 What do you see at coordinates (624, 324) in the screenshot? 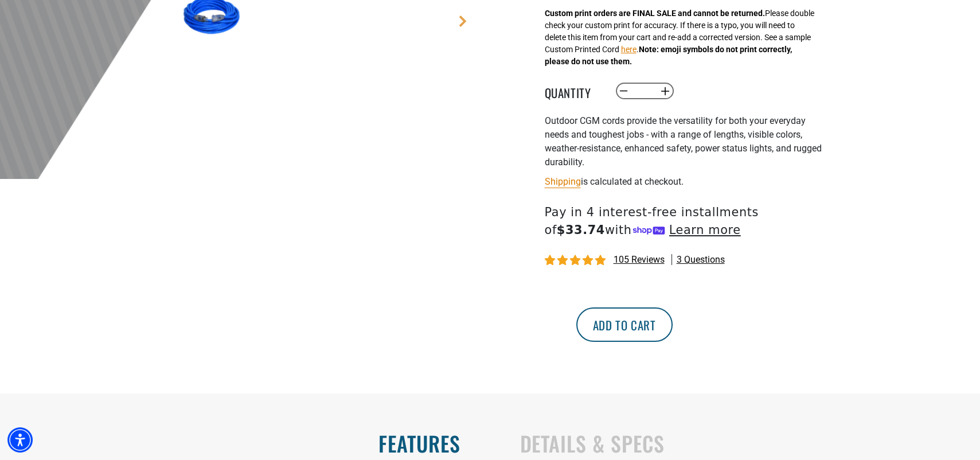
I see `button: Add to cart` at bounding box center [624, 324].